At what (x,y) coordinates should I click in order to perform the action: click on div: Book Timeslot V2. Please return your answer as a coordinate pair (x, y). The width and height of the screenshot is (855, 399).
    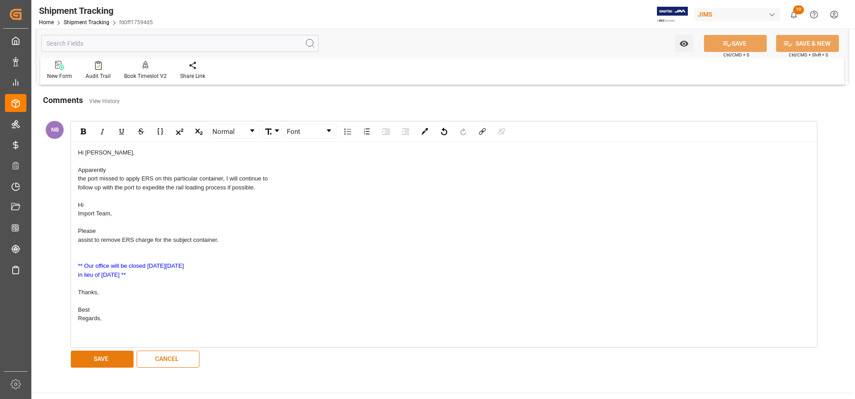
    Looking at the image, I should click on (145, 76).